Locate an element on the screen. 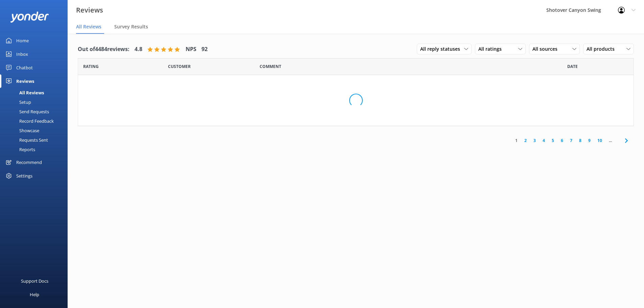  div: Send Requests is located at coordinates (26, 112).